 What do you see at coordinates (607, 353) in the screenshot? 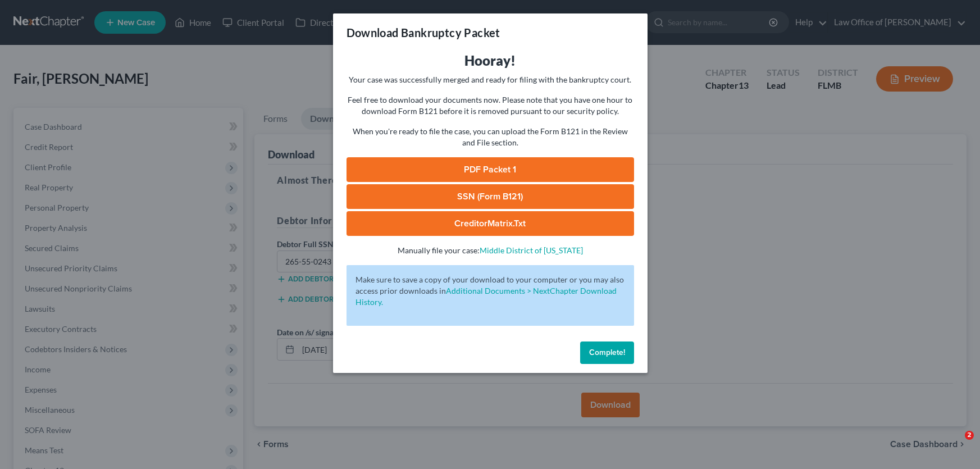
I see `button: Complete!` at bounding box center [607, 353].